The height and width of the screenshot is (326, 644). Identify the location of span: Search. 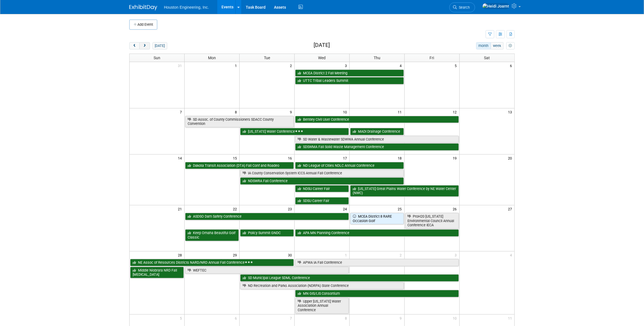
(463, 7).